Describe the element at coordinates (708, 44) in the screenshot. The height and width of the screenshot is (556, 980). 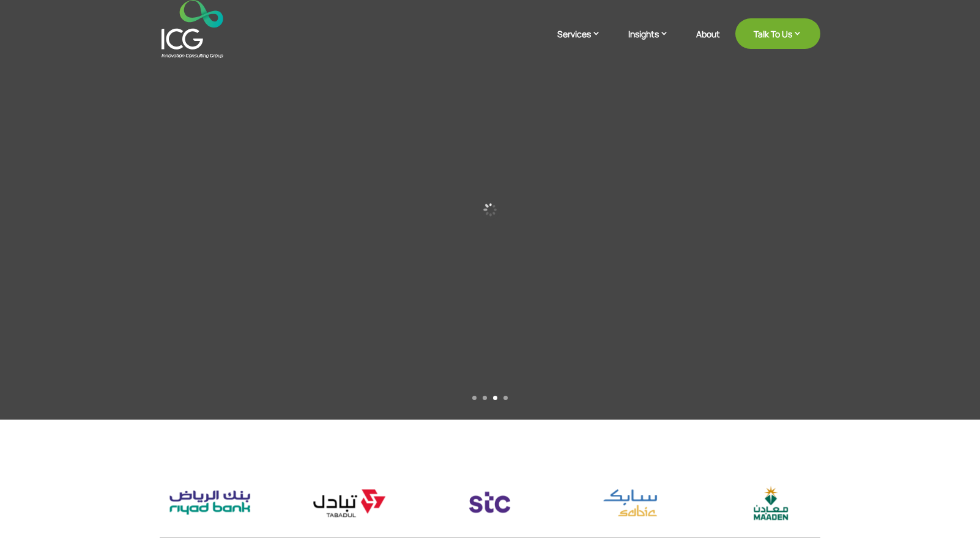
I see `a: About` at that location.